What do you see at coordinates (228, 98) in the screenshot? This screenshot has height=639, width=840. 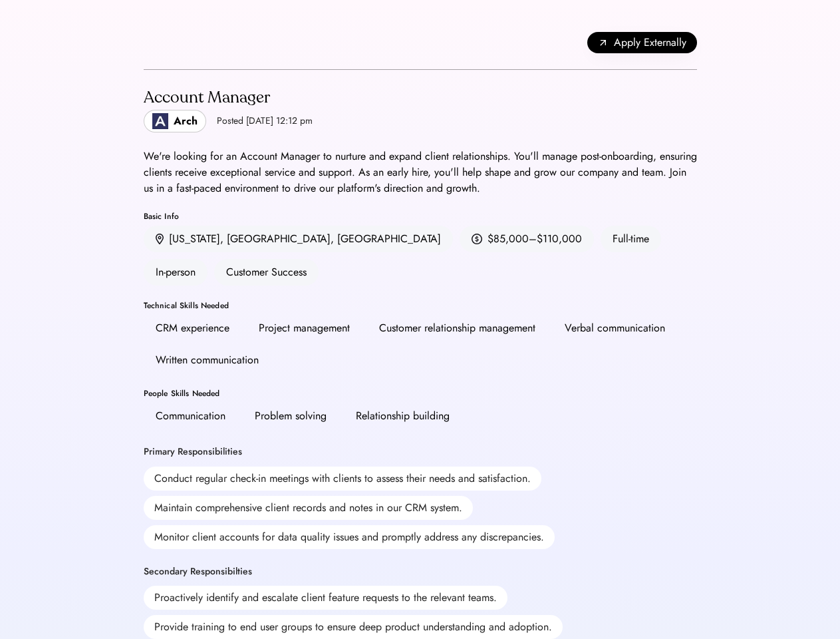 I see `div: Account Manager` at bounding box center [228, 98].